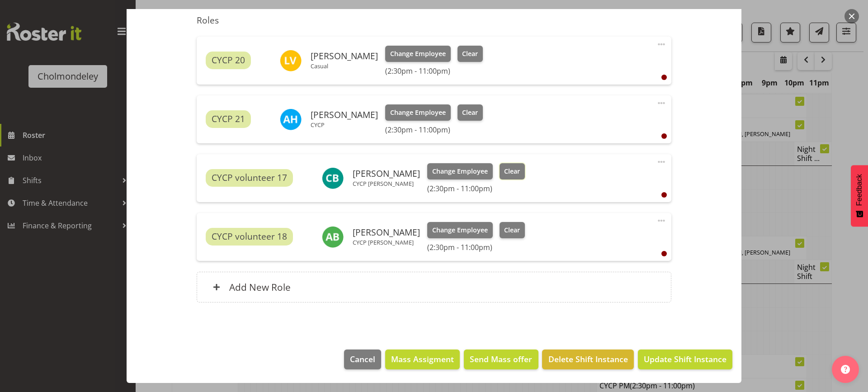 This screenshot has width=868, height=392. Describe the element at coordinates (249, 178) in the screenshot. I see `span: CYCP volunteer 17` at that location.